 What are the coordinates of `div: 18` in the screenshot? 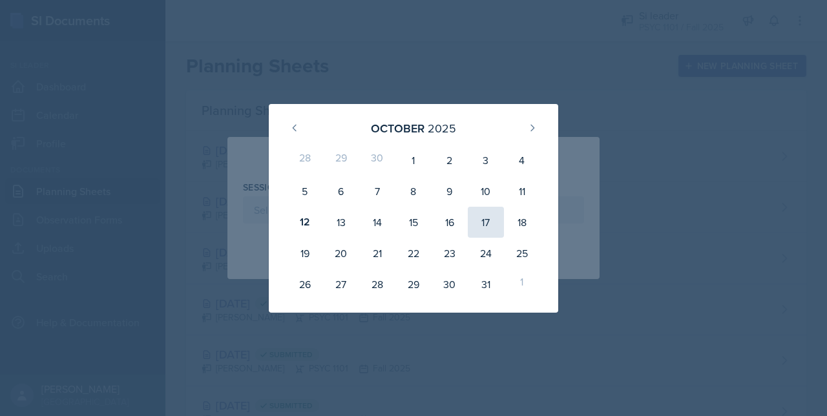 It's located at (522, 222).